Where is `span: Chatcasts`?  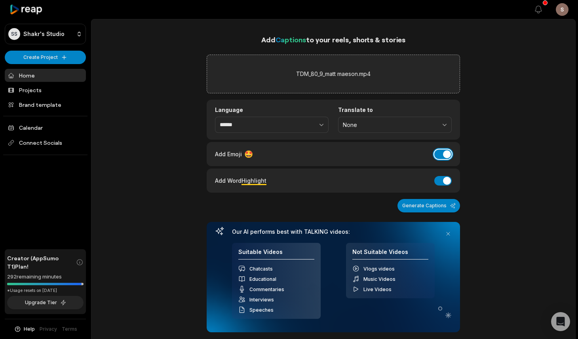
span: Chatcasts is located at coordinates (261, 269).